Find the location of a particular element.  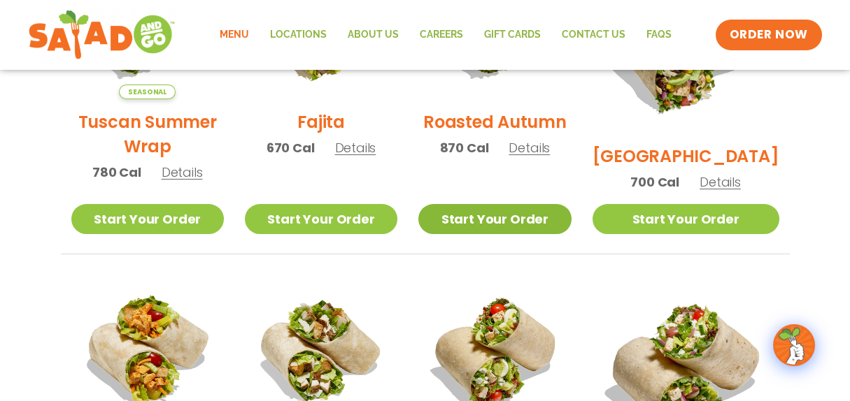

a: About Us is located at coordinates (373, 35).